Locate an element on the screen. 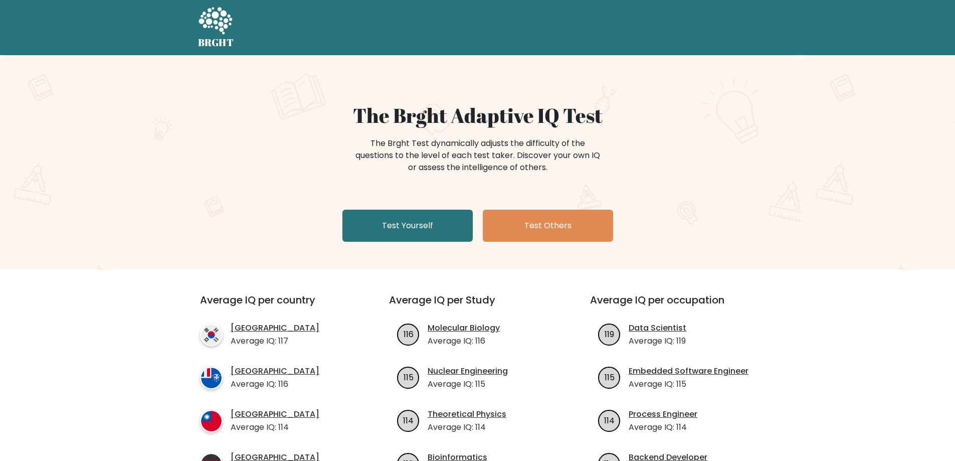 The width and height of the screenshot is (955, 461). a: Molecular Biology is located at coordinates (464, 328).